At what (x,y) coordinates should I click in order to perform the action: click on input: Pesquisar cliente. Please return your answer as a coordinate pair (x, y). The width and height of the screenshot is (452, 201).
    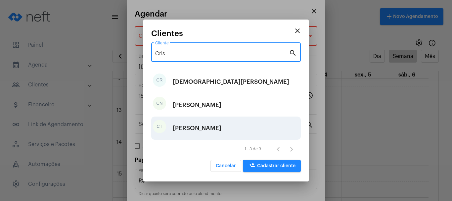
    Looking at the image, I should click on (222, 54).